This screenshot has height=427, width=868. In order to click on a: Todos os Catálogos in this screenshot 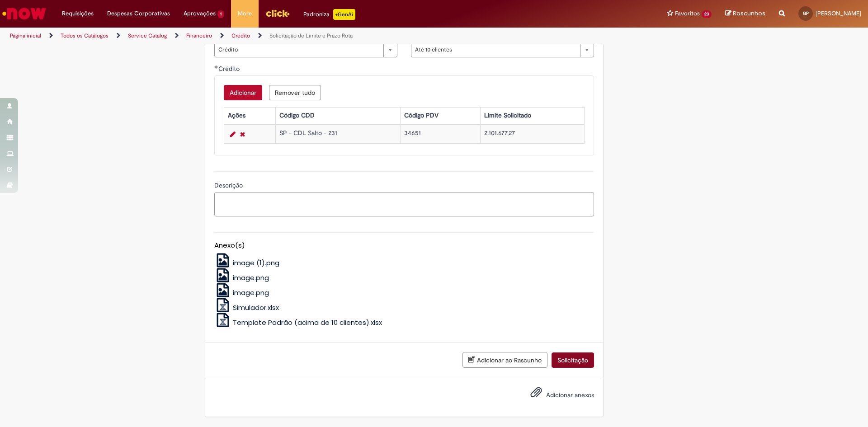, I will do `click(85, 36)`.